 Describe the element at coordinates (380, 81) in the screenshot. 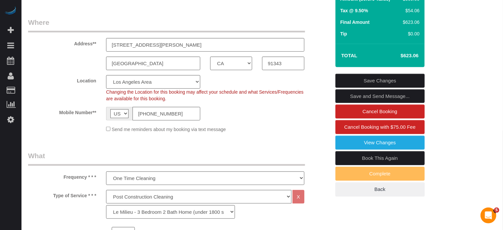

I see `a: Save Changes` at that location.